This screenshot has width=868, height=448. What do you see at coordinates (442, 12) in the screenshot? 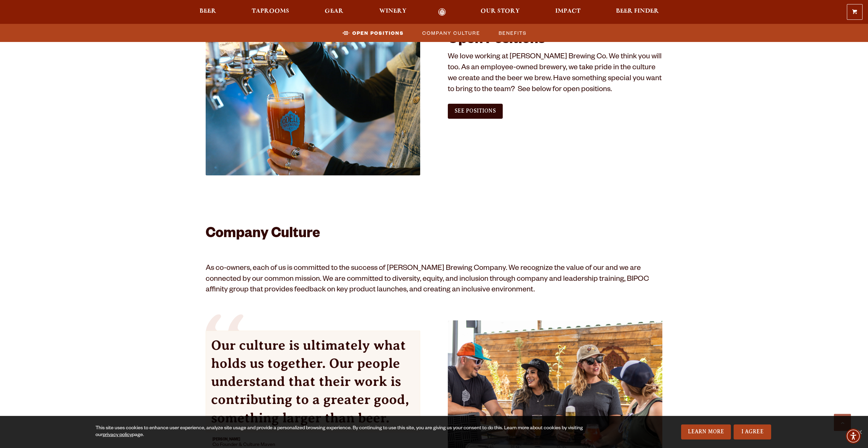
I see `a: Odell Home` at bounding box center [442, 12].